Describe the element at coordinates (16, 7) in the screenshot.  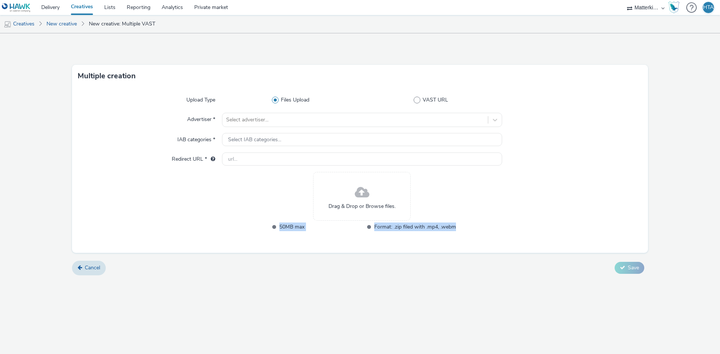
I see `img: undefined Logo` at that location.